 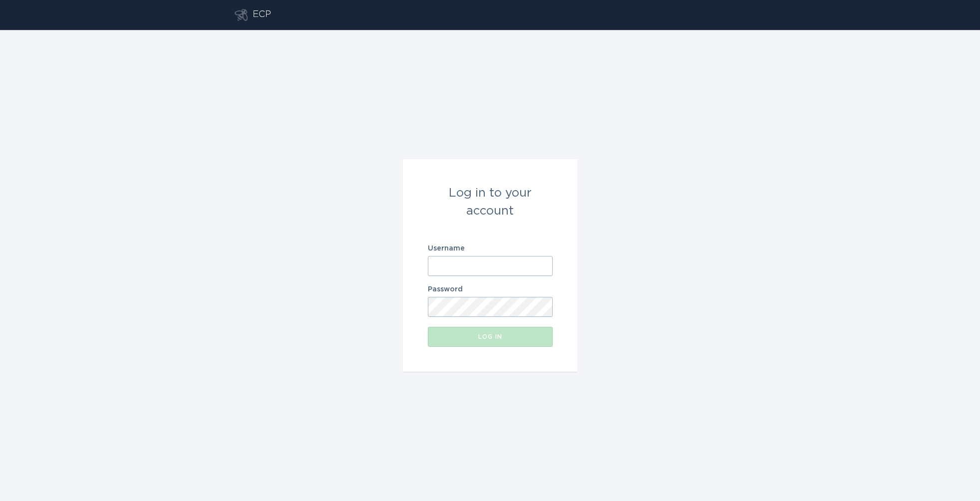 What do you see at coordinates (490, 336) in the screenshot?
I see `button: Log in` at bounding box center [490, 336].